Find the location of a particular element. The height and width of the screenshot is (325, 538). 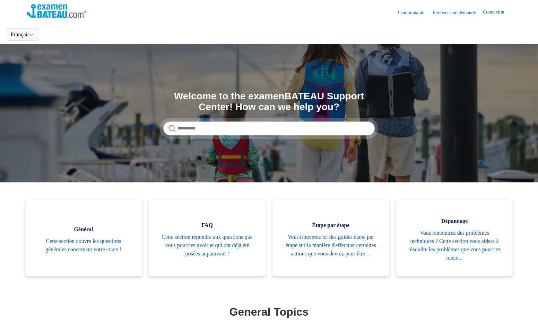

span: Dépannage is located at coordinates (454, 221).